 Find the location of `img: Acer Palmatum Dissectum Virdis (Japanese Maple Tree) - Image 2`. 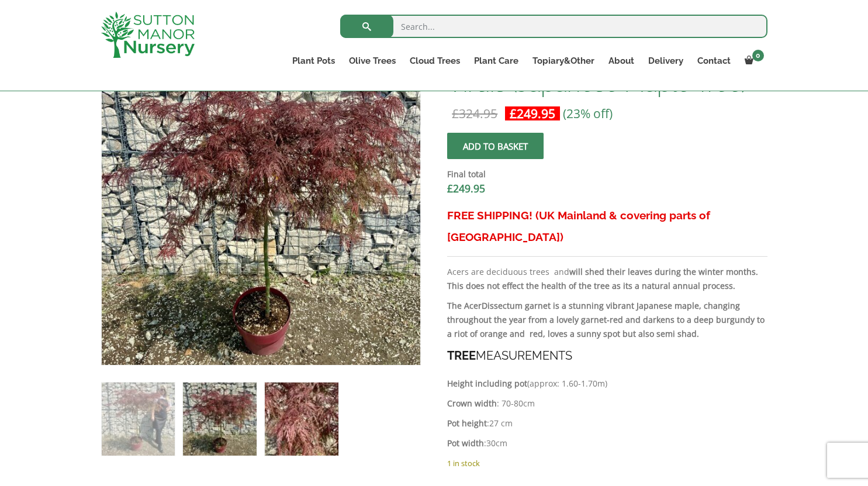

img: Acer Palmatum Dissectum Virdis (Japanese Maple Tree) - Image 2 is located at coordinates (219, 419).